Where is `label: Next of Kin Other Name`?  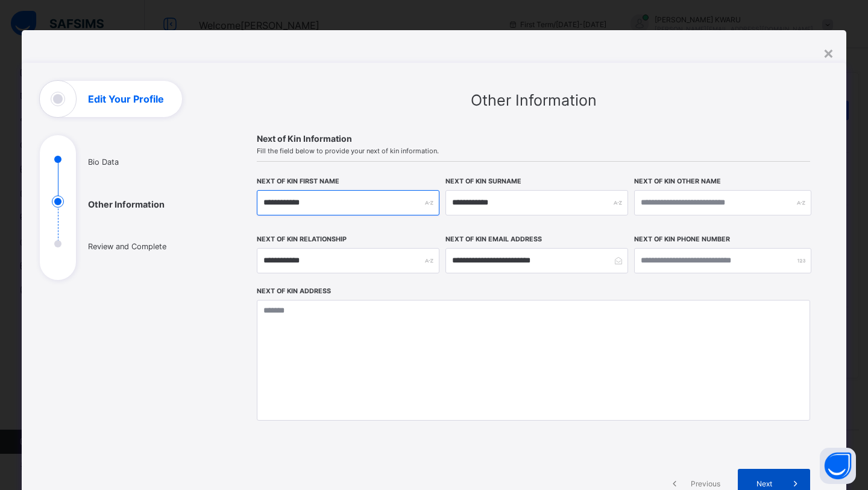
label: Next of Kin Other Name is located at coordinates (677, 181).